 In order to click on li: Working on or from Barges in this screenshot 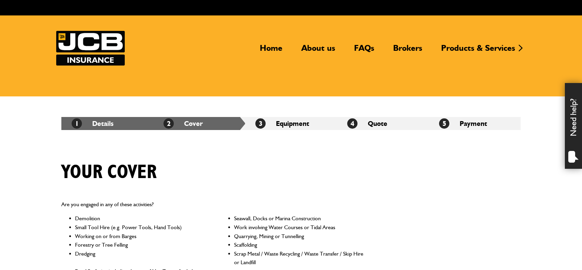, I will do `click(140, 236)`.